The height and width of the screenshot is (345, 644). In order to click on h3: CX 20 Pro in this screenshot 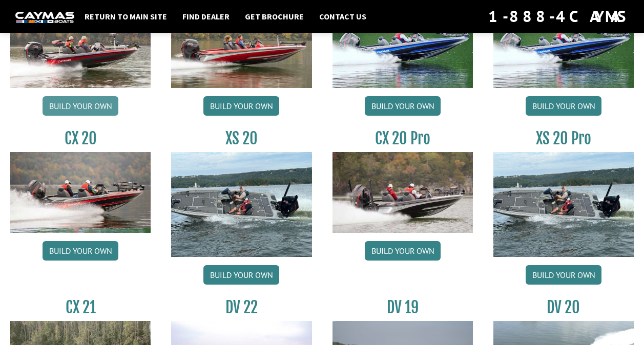, I will do `click(403, 138)`.